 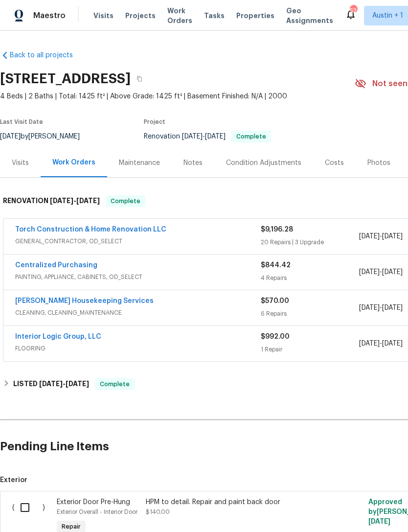 I want to click on div: Maintenance, so click(x=140, y=163).